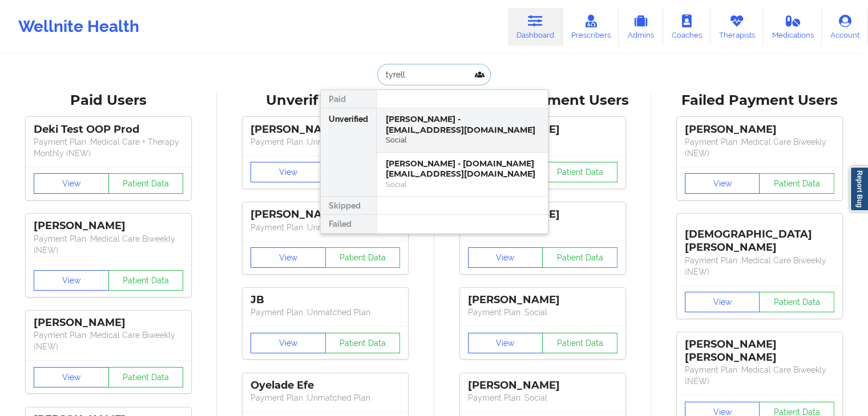 The image size is (868, 416). Describe the element at coordinates (687, 27) in the screenshot. I see `a: Coaches` at that location.